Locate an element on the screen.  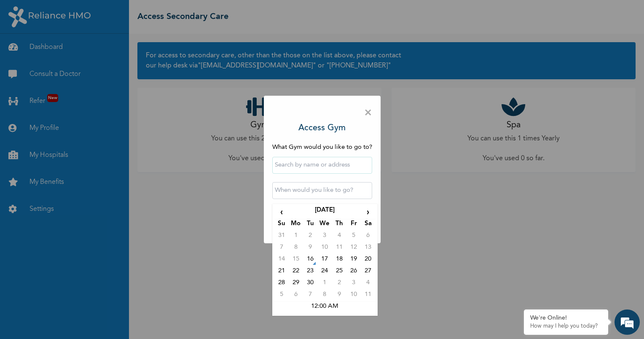
input: When would you like to go? is located at coordinates (322, 191).